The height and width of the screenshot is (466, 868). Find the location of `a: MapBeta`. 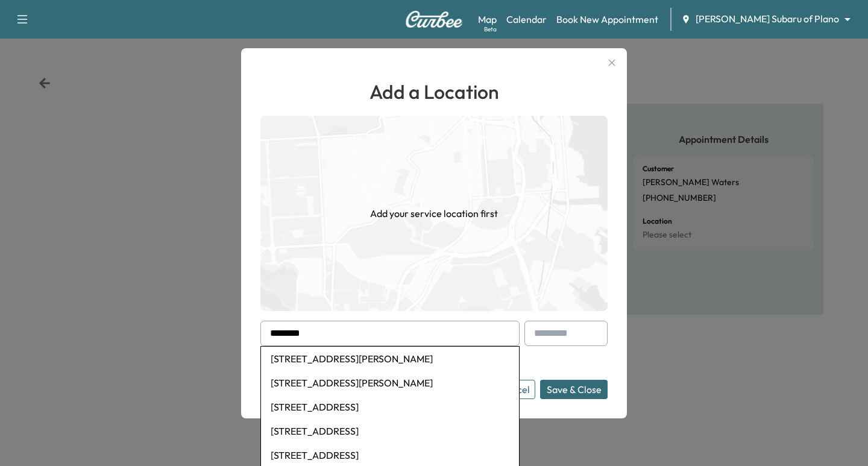

a: MapBeta is located at coordinates (487, 19).